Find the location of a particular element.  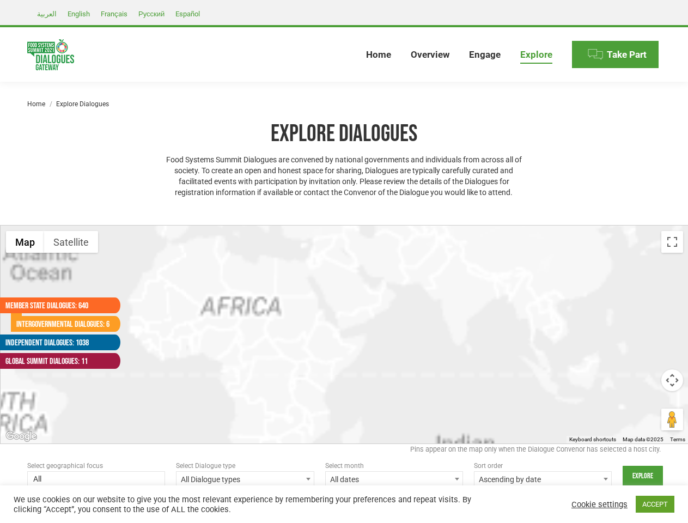

a: Open this area in Google Maps (opens a new window) is located at coordinates (21, 436).